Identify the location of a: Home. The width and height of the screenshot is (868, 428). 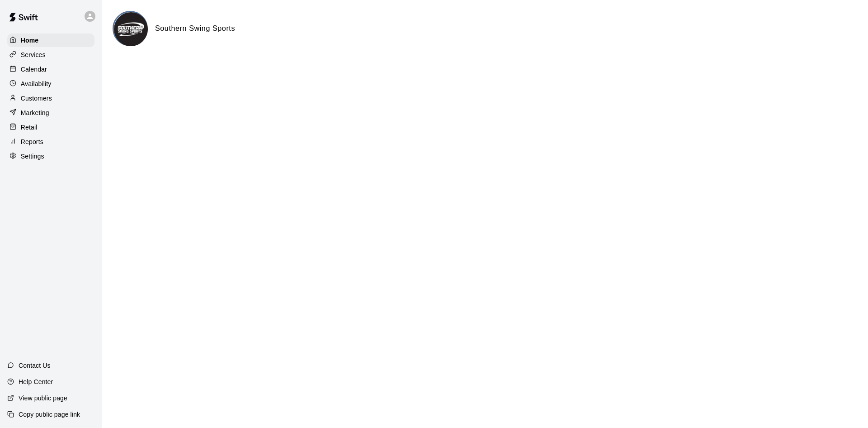
(50, 40).